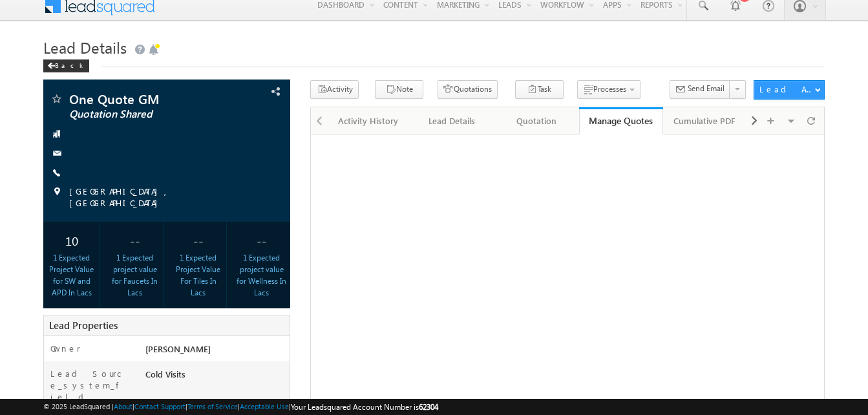 The image size is (868, 415). What do you see at coordinates (620, 121) in the screenshot?
I see `a: Manage Quotes` at bounding box center [620, 121].